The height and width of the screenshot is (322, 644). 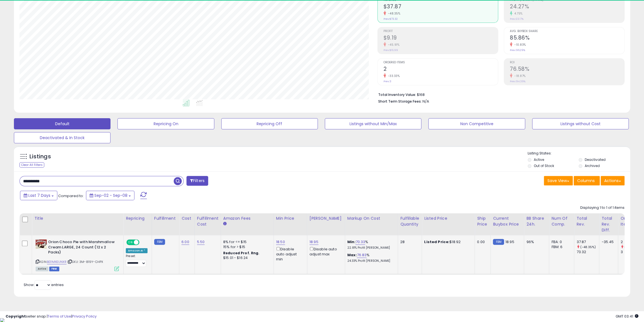 I want to click on div: Clear All Filters, so click(x=32, y=165).